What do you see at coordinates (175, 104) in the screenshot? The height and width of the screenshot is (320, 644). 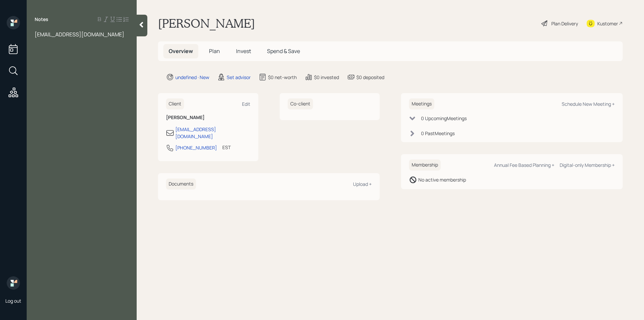 I see `h6: Client` at bounding box center [175, 104].